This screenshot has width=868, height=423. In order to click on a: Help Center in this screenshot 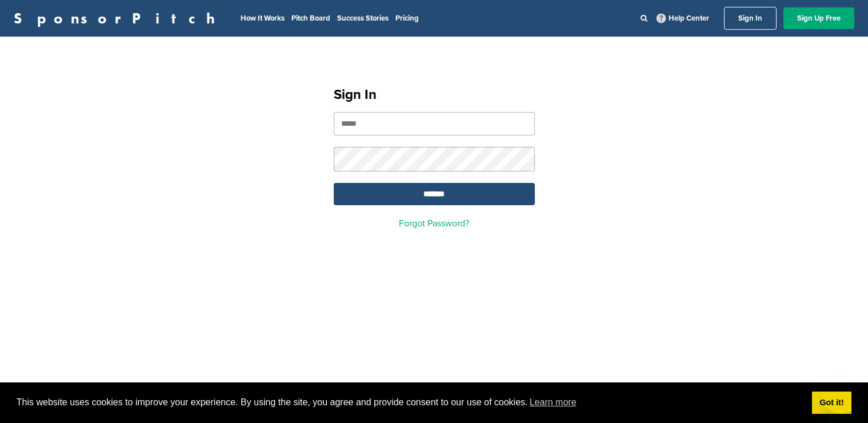, I will do `click(683, 19)`.